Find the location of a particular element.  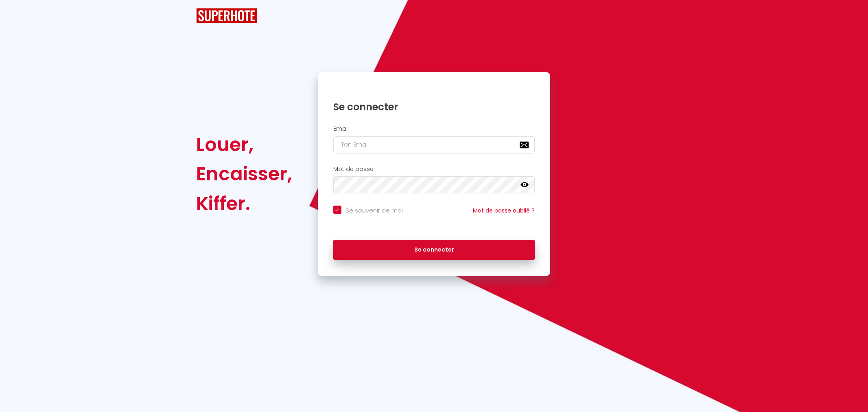

img: SuperHote logo is located at coordinates (227, 16).